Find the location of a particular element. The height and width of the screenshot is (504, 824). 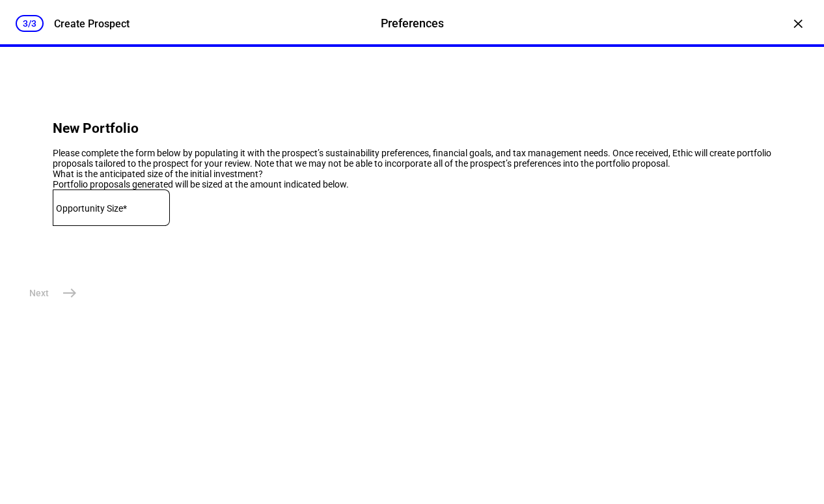

eth-stepper-button: Next is located at coordinates (52, 293).